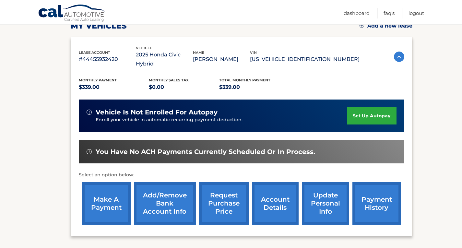  What do you see at coordinates (144, 48) in the screenshot?
I see `span: vehicle` at bounding box center [144, 48].